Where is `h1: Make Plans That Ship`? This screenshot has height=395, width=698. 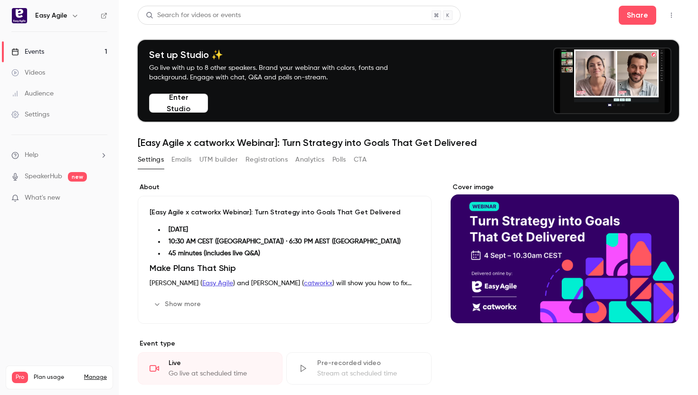 h1: Make Plans That Ship is located at coordinates (285, 268).